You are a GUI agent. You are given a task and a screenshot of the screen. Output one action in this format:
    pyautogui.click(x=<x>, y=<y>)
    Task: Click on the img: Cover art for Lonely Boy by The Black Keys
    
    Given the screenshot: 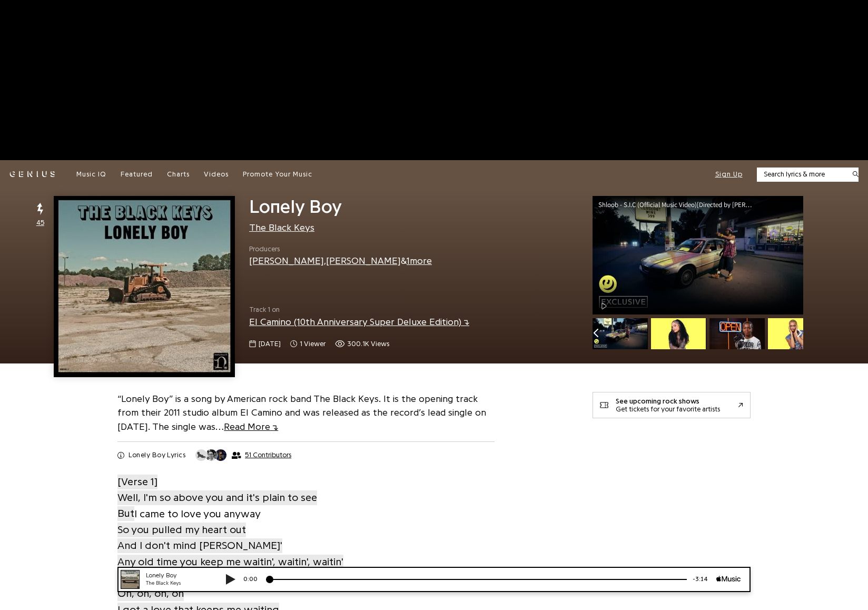 What is the action you would take?
    pyautogui.click(x=145, y=287)
    